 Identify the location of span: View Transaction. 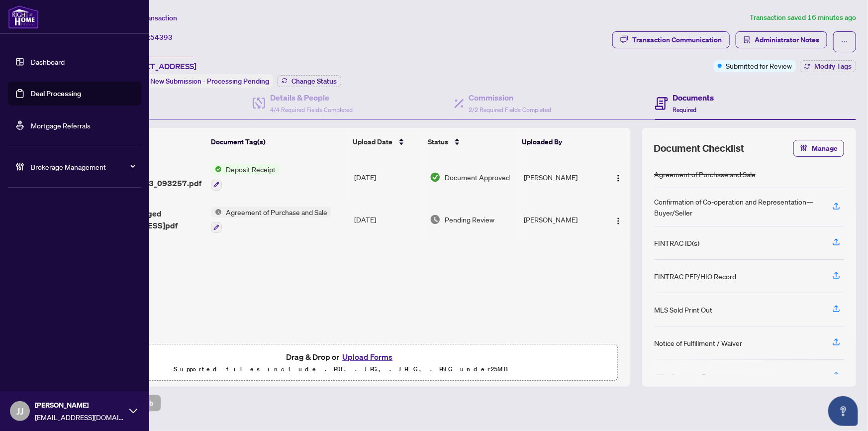
(150, 18).